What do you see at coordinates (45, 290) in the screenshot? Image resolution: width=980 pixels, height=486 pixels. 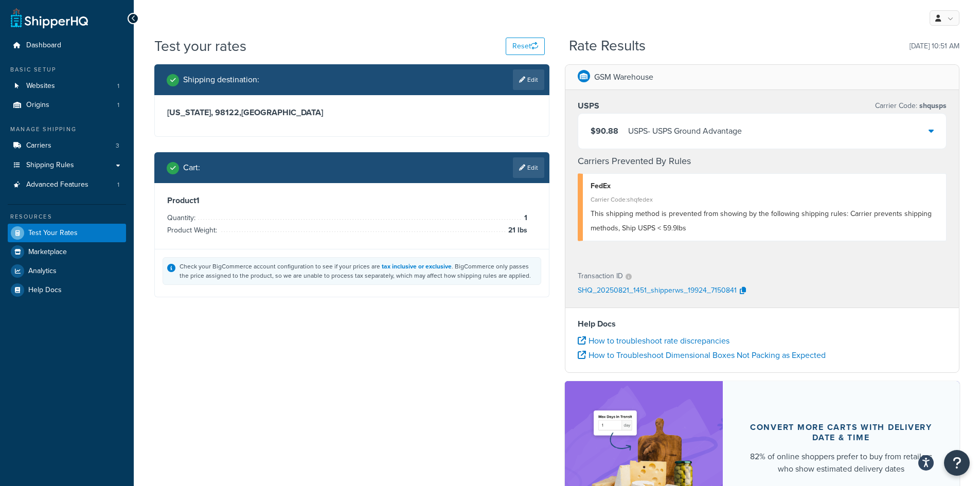 I see `span: Help Docs` at bounding box center [45, 290].